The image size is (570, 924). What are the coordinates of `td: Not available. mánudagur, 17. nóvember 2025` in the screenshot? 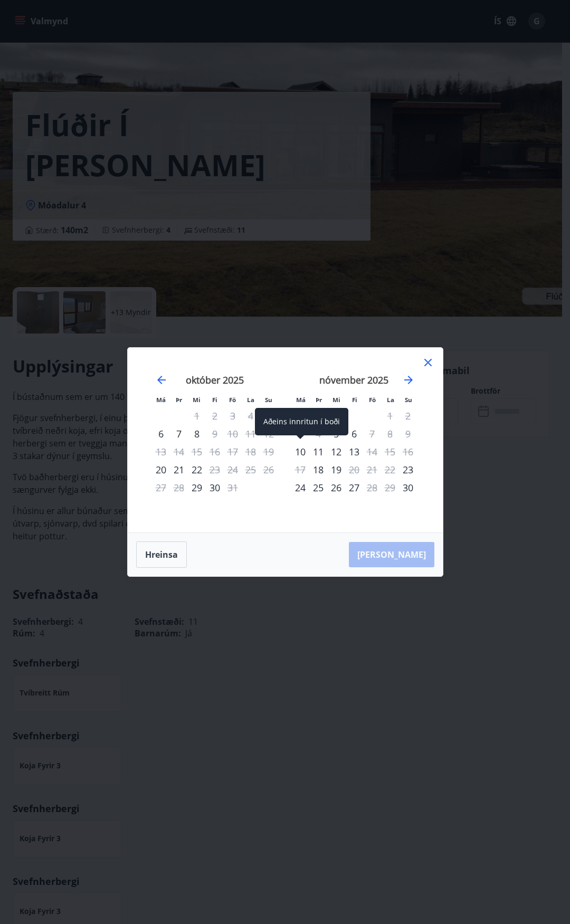 It's located at (300, 469).